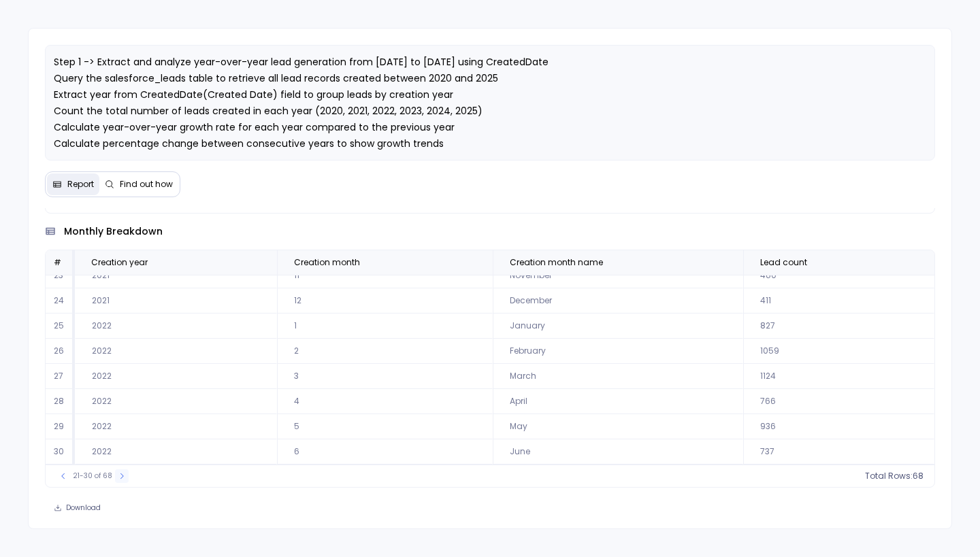 This screenshot has width=980, height=557. I want to click on span: Creation month, so click(326, 263).